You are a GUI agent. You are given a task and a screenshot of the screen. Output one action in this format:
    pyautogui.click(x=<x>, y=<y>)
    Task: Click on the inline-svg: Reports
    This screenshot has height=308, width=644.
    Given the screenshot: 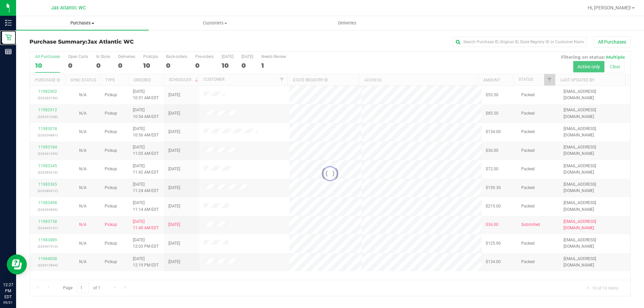 What is the action you would take?
    pyautogui.click(x=9, y=52)
    